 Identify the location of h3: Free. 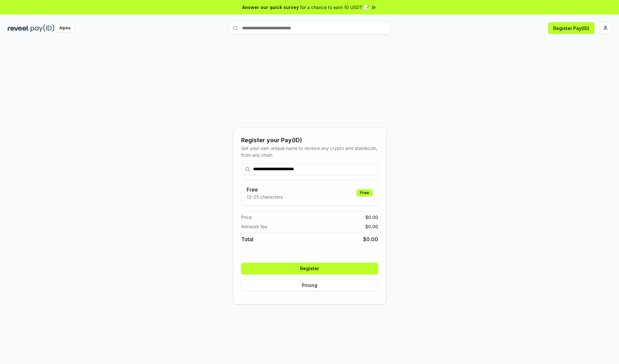
(265, 190).